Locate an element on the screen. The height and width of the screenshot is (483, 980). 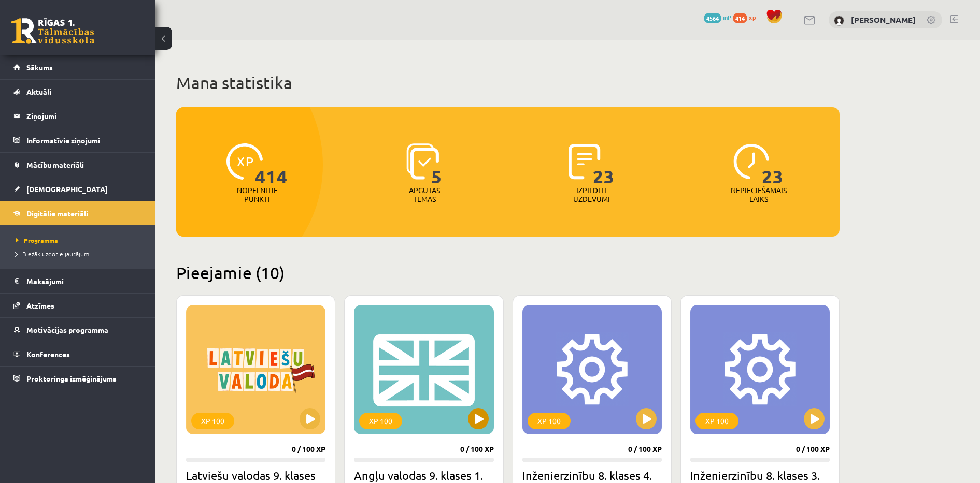
span: Atzīmes is located at coordinates (40, 306).